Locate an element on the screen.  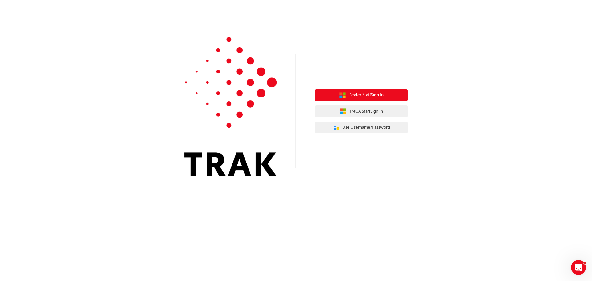
span: Use Username/Password is located at coordinates (366, 127).